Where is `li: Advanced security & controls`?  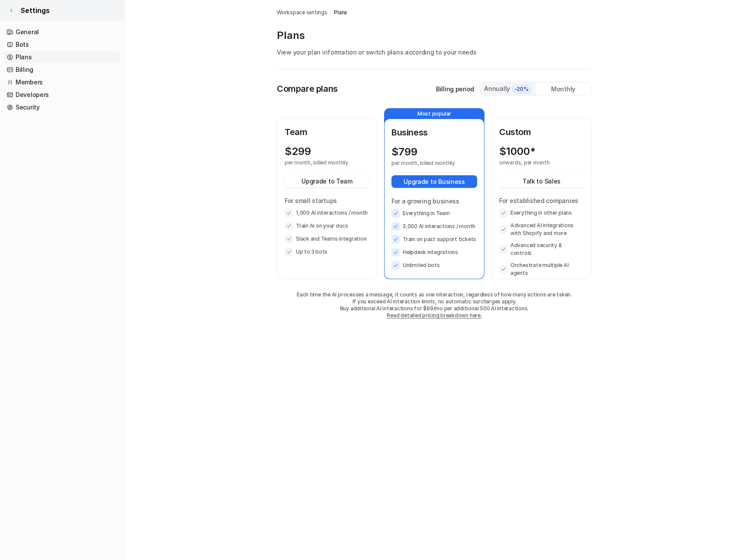
li: Advanced security & controls is located at coordinates (541, 249).